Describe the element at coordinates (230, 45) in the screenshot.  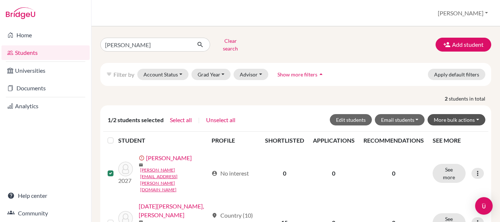
I see `button: Clear search` at that location.